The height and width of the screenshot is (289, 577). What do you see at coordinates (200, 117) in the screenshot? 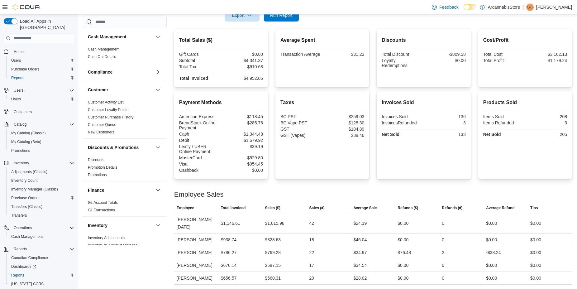
I see `div: American Express` at bounding box center [200, 117].